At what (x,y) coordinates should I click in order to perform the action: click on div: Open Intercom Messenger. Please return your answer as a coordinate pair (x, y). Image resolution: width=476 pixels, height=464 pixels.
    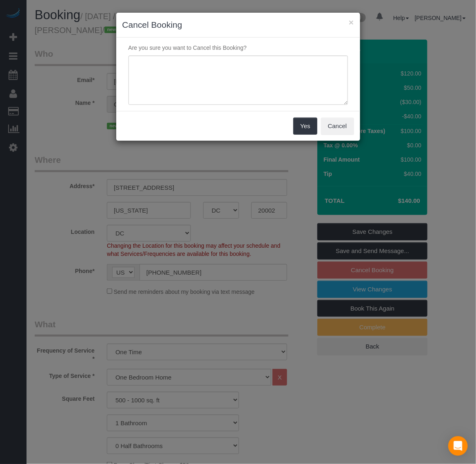
    Looking at the image, I should click on (458, 446).